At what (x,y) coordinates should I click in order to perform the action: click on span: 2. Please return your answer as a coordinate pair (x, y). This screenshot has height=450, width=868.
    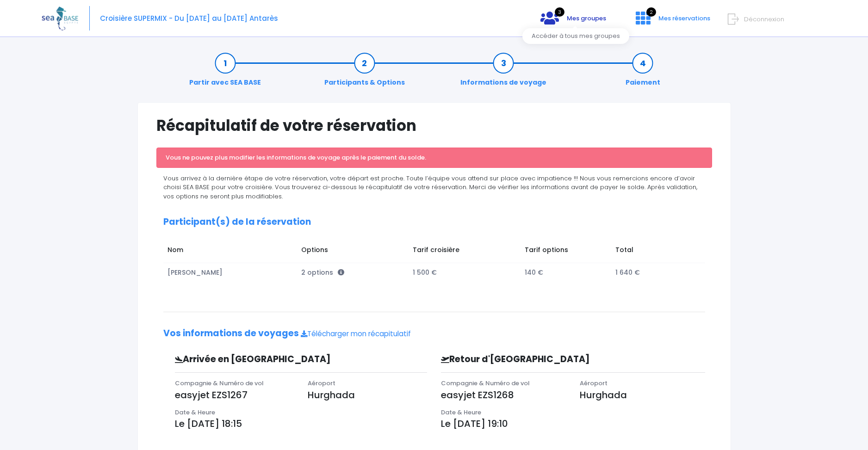
    Looking at the image, I should click on (651, 12).